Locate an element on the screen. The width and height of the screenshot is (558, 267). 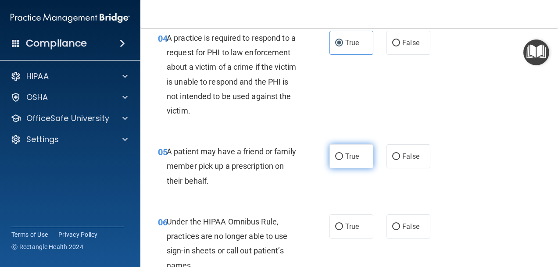
button: Open Resource Center is located at coordinates (536, 52).